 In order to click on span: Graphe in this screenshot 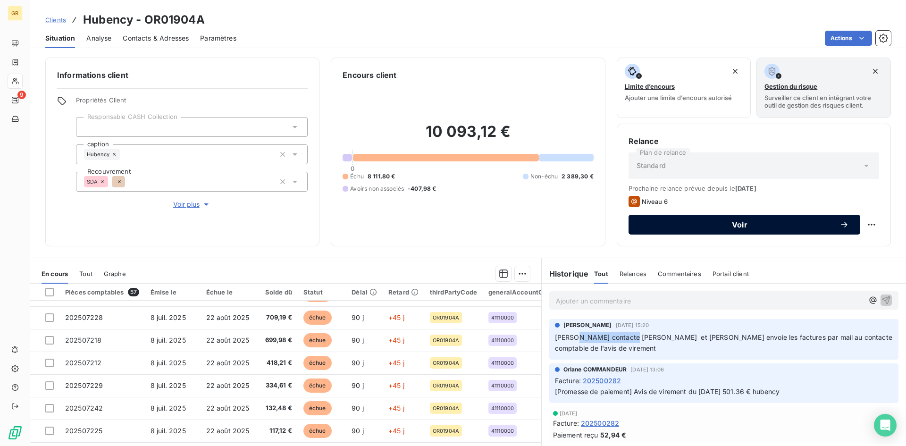, I will do `click(115, 274)`.